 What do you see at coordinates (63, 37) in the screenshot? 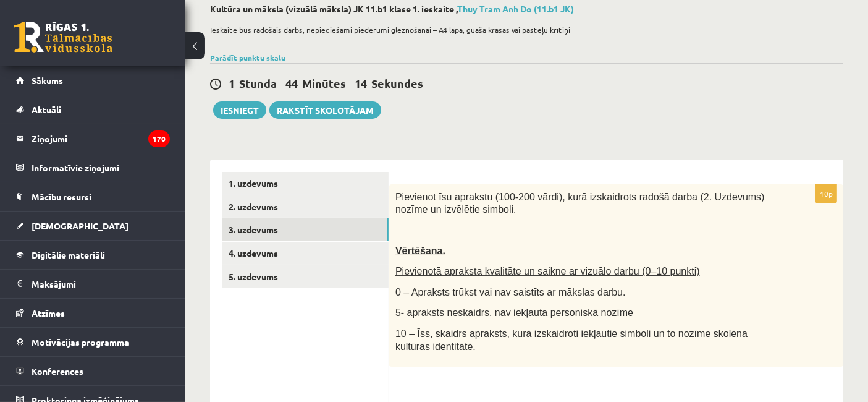
I see `a: Rīgas 1. Tālmācības vidusskola` at bounding box center [63, 37].